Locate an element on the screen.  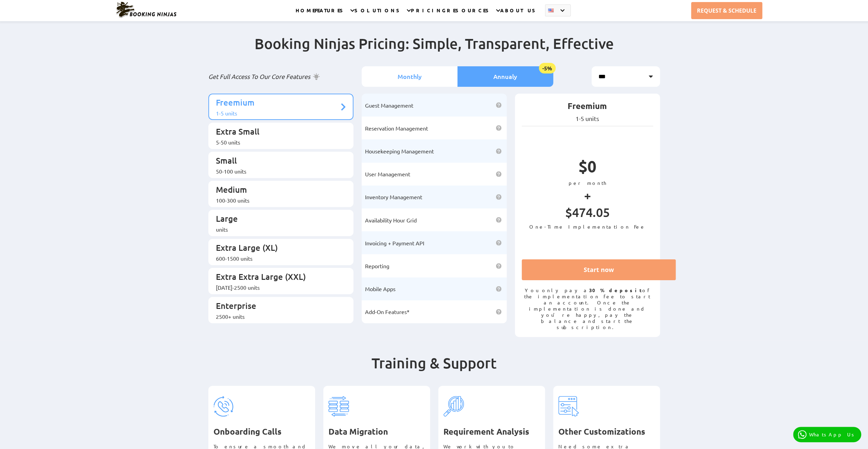
a: WhatsApp Us is located at coordinates (827, 435).